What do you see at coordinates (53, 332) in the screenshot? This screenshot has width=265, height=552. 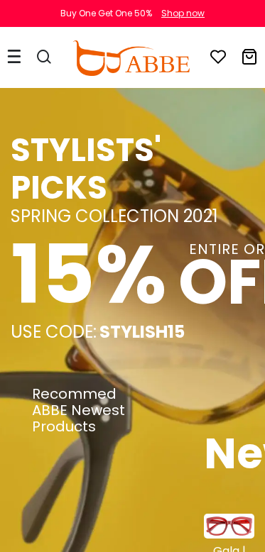 I see `div: USE CODE:` at bounding box center [53, 332].